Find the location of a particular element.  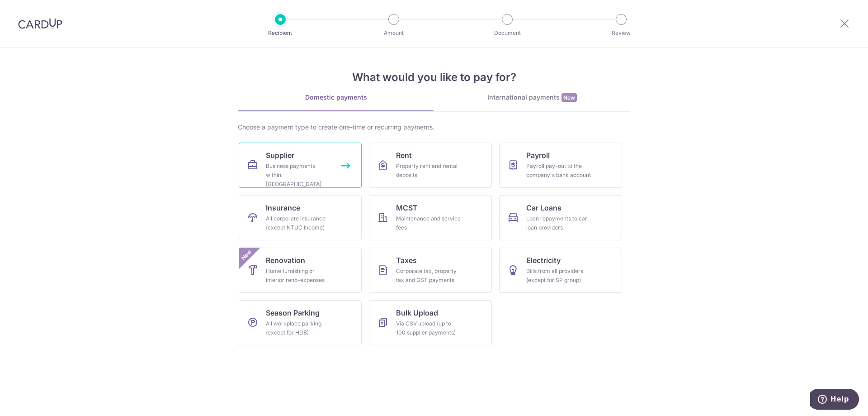

a: PayrollPayroll pay-out to the company's bank account is located at coordinates (561, 165).